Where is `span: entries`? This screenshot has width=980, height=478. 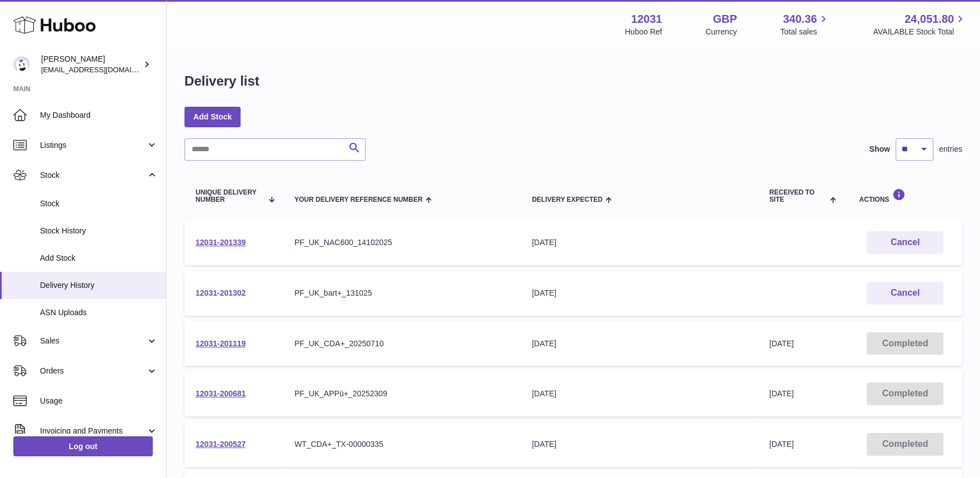
span: entries is located at coordinates (951, 149).